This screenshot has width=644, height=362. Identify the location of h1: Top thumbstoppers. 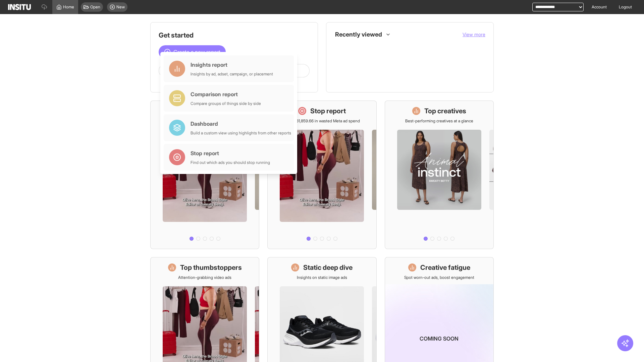
(211, 268).